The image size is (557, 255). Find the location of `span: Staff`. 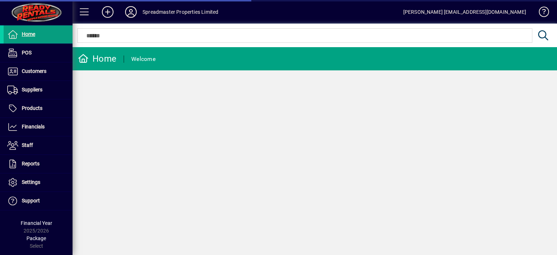

span: Staff is located at coordinates (27, 145).